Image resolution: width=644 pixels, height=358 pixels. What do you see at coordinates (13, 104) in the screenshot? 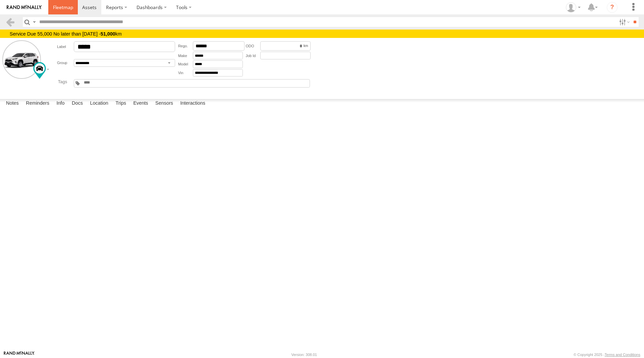
I see `label: Notes` at bounding box center [13, 104].